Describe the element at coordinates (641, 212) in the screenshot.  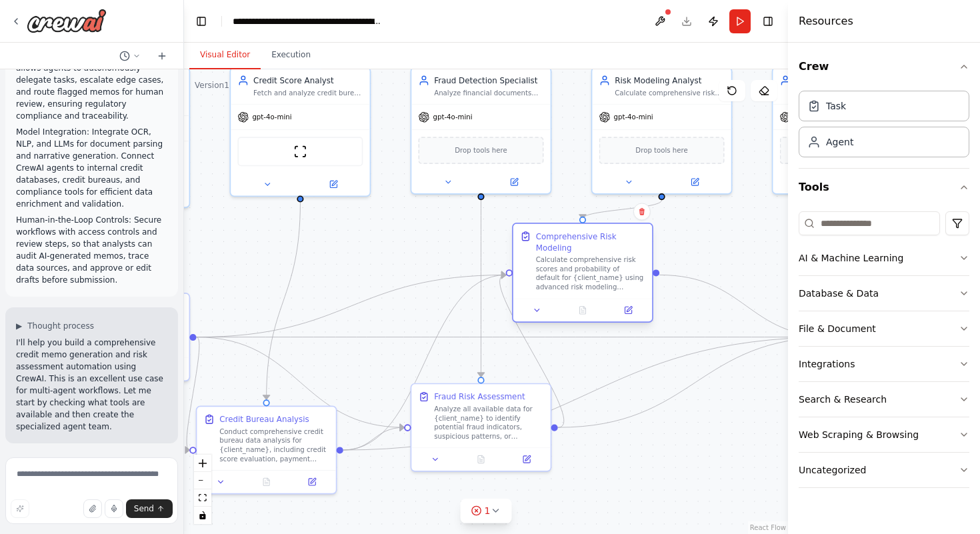
I see `button: Delete node` at that location.